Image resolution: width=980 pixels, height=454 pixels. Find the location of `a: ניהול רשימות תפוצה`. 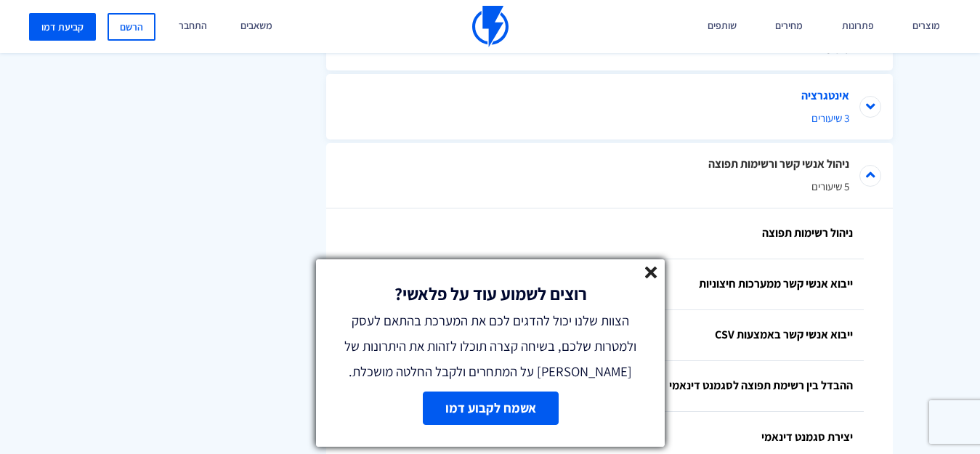

a: ניהול רשימות תפוצה is located at coordinates (616, 234).